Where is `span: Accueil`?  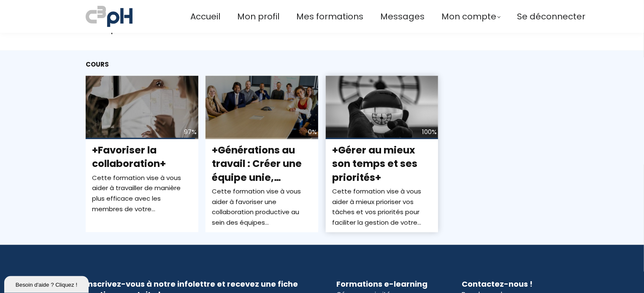
span: Accueil is located at coordinates (205, 17).